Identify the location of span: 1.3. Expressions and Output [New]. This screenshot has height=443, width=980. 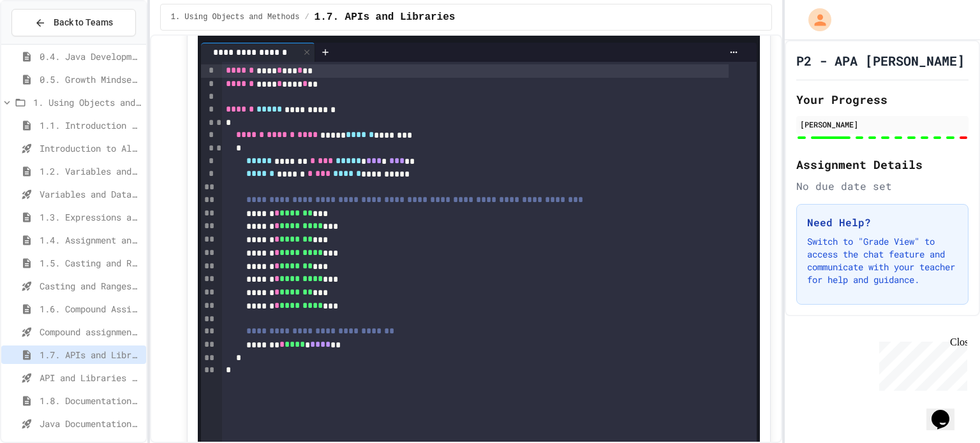
(90, 217).